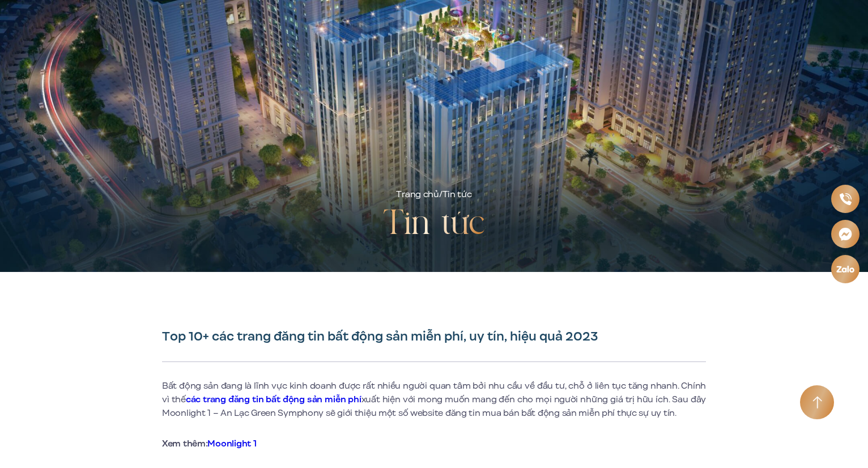  What do you see at coordinates (434, 224) in the screenshot?
I see `h2: Tin tức` at bounding box center [434, 224].